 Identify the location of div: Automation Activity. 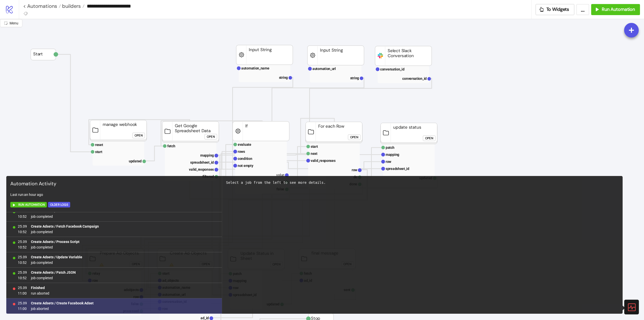
(114, 184).